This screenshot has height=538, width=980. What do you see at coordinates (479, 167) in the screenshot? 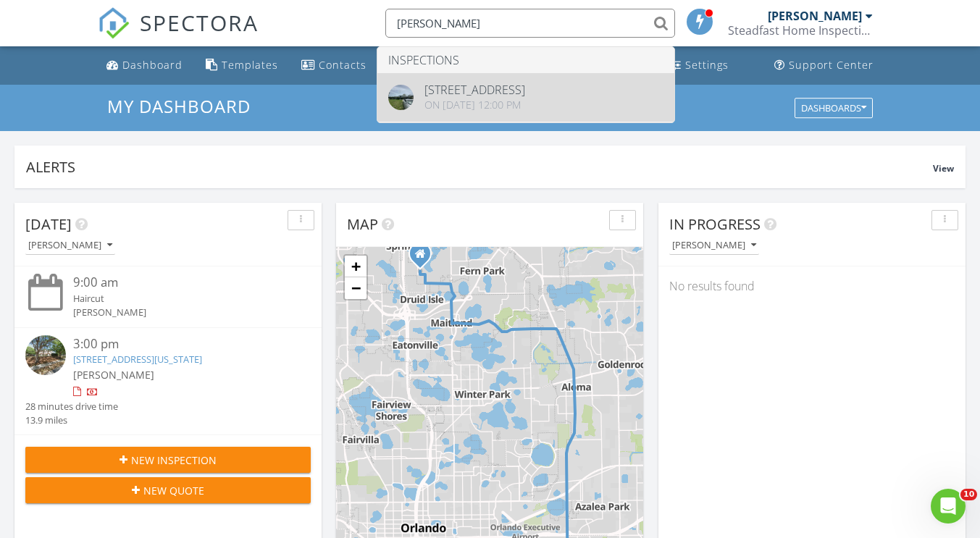
I see `div: Alerts` at bounding box center [479, 167].